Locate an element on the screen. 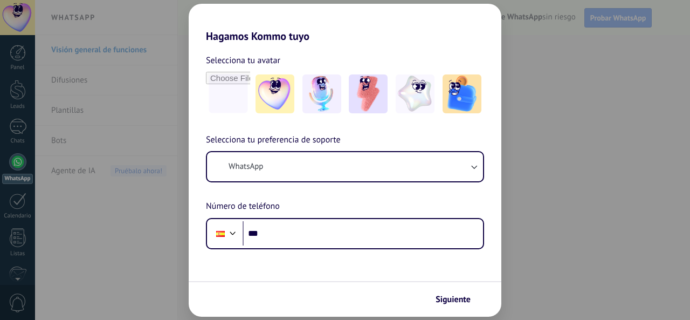  span: Selecciona tu avatar is located at coordinates (243, 60).